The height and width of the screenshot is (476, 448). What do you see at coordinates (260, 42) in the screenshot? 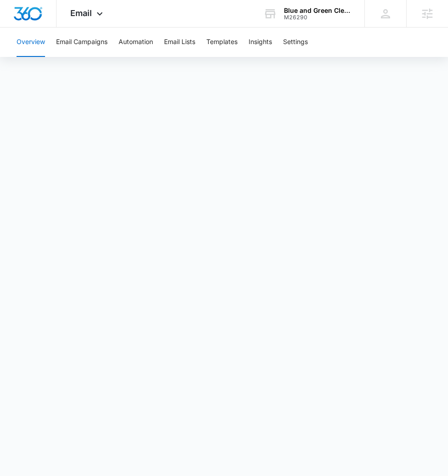
I see `button: Insights` at bounding box center [260, 42].